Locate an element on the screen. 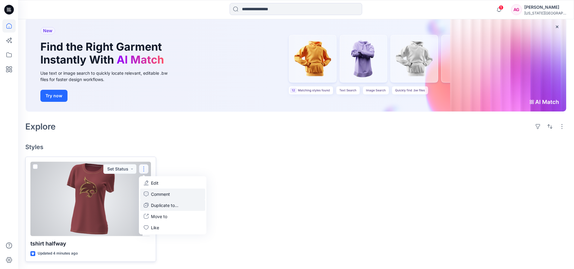 The width and height of the screenshot is (574, 269). p: Duplicate to... is located at coordinates (164, 205).